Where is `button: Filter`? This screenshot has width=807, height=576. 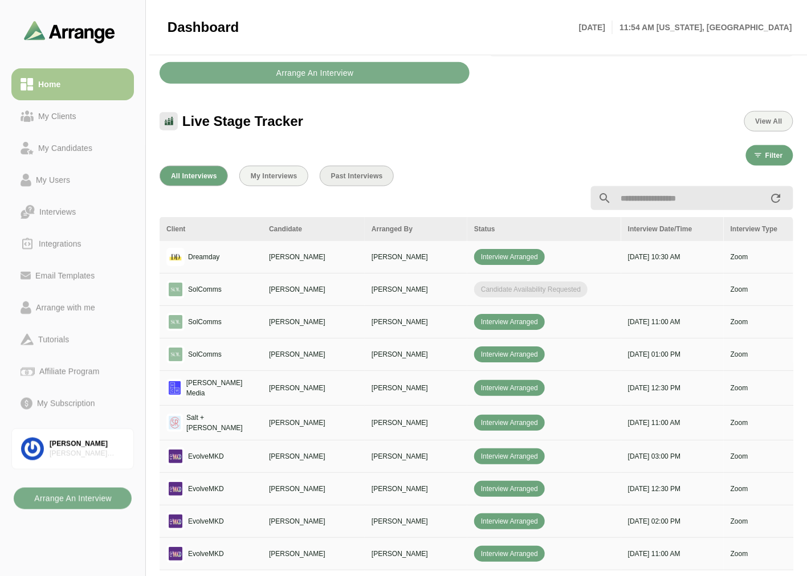 button: Filter is located at coordinates (770, 156).